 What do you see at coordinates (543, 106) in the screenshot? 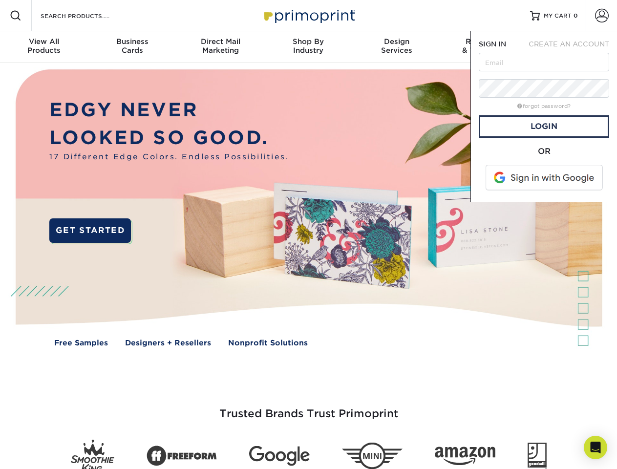
I see `a: forgot password?` at bounding box center [543, 106].